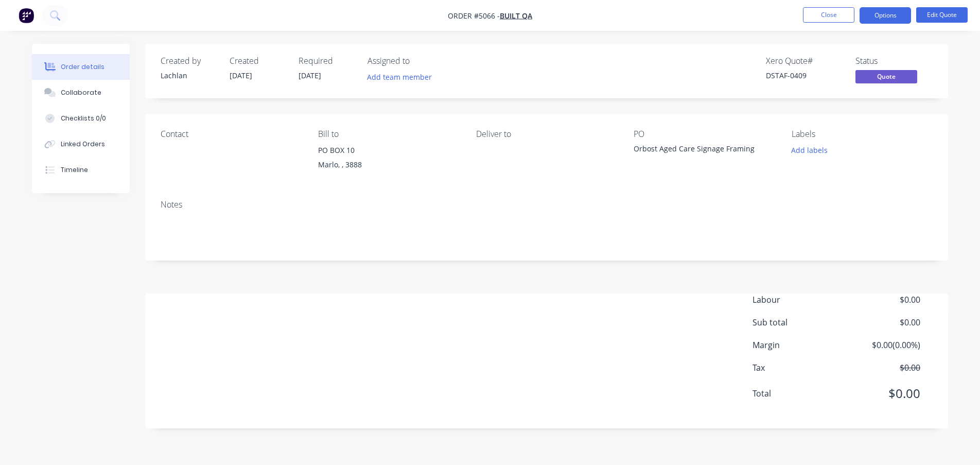  I want to click on span: Sub total, so click(799, 322).